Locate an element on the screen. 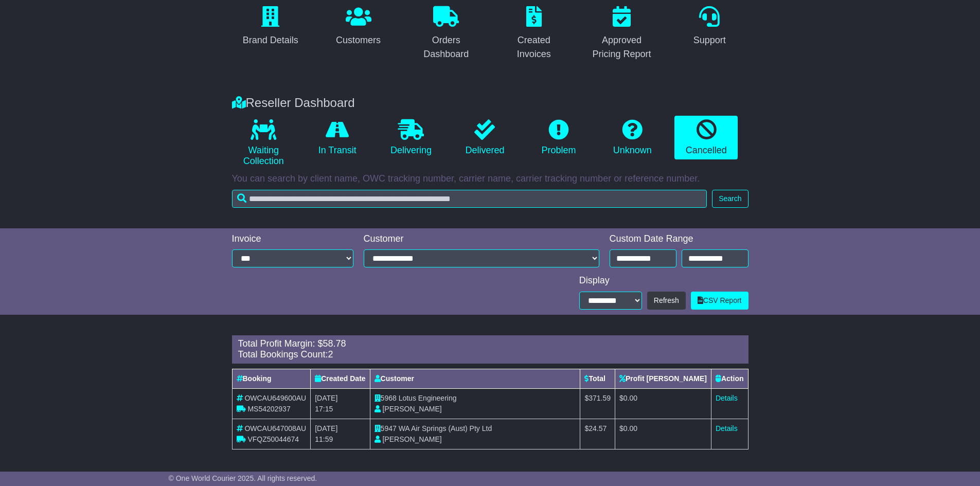  a: Created Invoices is located at coordinates (534, 33).